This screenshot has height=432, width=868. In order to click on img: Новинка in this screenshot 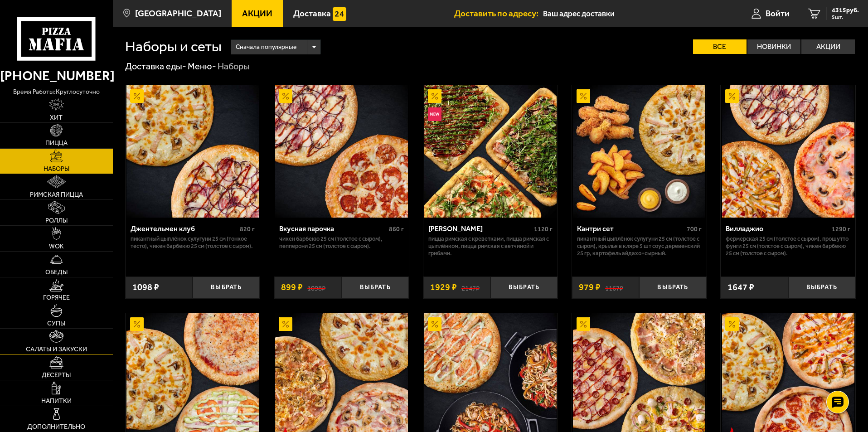, I will do `click(435, 114)`.